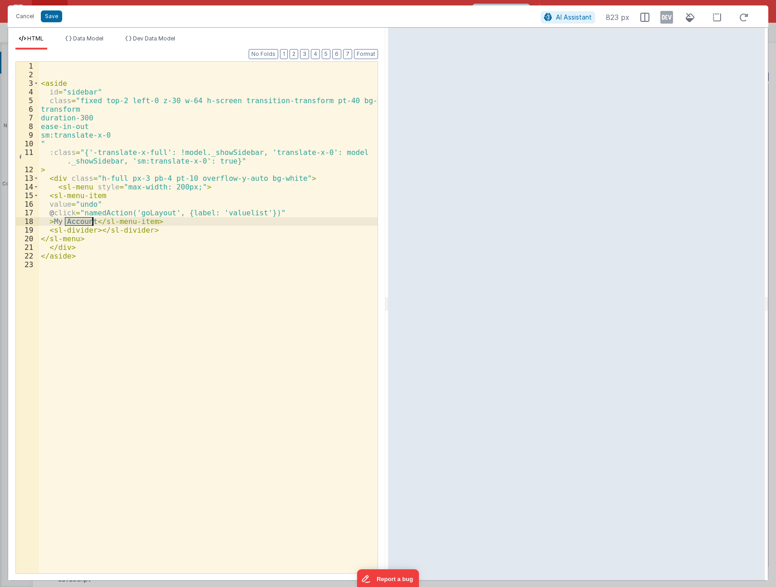 The width and height of the screenshot is (776, 587). Describe the element at coordinates (27, 230) in the screenshot. I see `div: 19` at that location.